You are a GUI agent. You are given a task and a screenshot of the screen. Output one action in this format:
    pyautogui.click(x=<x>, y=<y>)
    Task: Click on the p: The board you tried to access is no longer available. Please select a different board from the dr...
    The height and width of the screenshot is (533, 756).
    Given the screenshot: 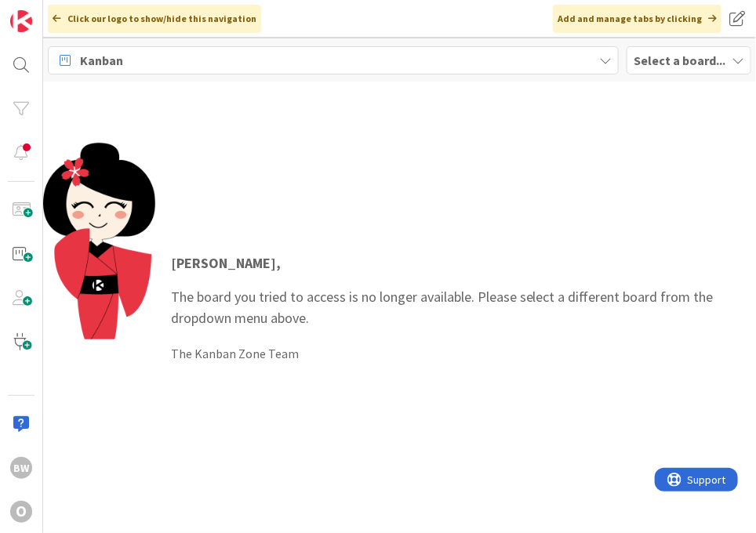 What is the action you would take?
    pyautogui.click(x=456, y=290)
    